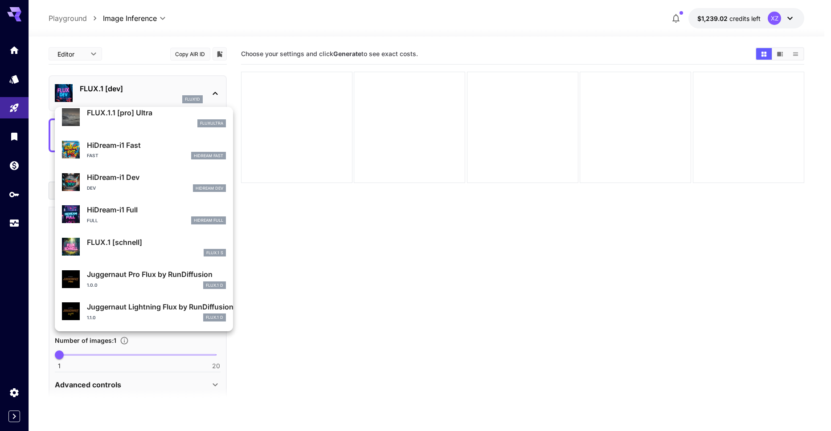 This screenshot has width=831, height=431. What do you see at coordinates (144, 214) in the screenshot?
I see `div: HiDream-i1 FullFullHiDream Full` at bounding box center [144, 214].